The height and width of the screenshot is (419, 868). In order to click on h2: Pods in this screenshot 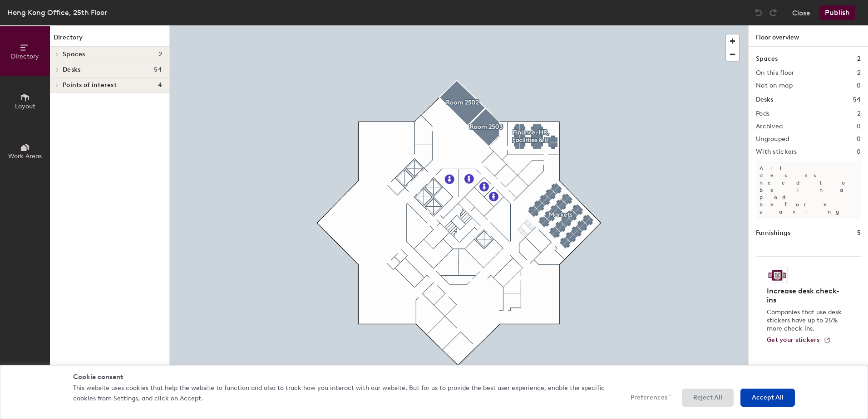, I will do `click(763, 114)`.